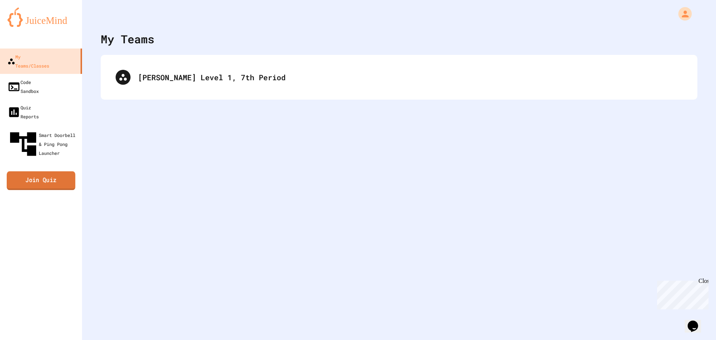  I want to click on div: My Teams/Classes, so click(28, 61).